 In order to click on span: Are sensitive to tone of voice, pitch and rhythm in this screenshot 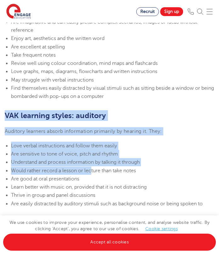, I will do `click(64, 154)`.